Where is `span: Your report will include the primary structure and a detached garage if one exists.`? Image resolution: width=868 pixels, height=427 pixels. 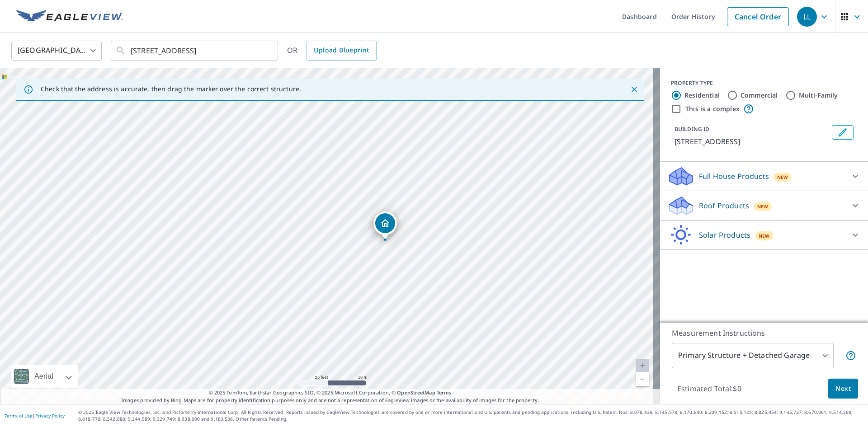 span: Your report will include the primary structure and a detached garage if one exists. is located at coordinates (850, 356).